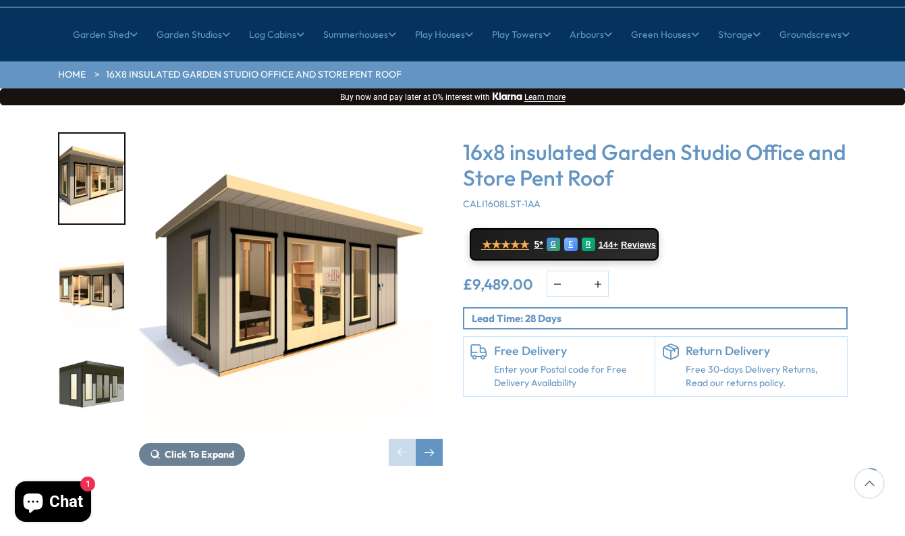 This screenshot has height=536, width=905. I want to click on span: CALI1608LST-1AA, so click(501, 204).